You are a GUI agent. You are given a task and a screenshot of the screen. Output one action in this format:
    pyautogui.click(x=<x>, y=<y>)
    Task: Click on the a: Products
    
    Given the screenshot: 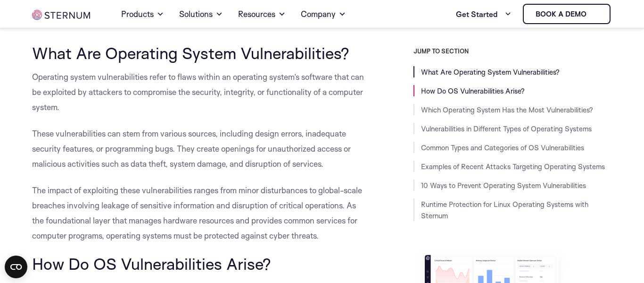 What is the action you would take?
    pyautogui.click(x=143, y=14)
    